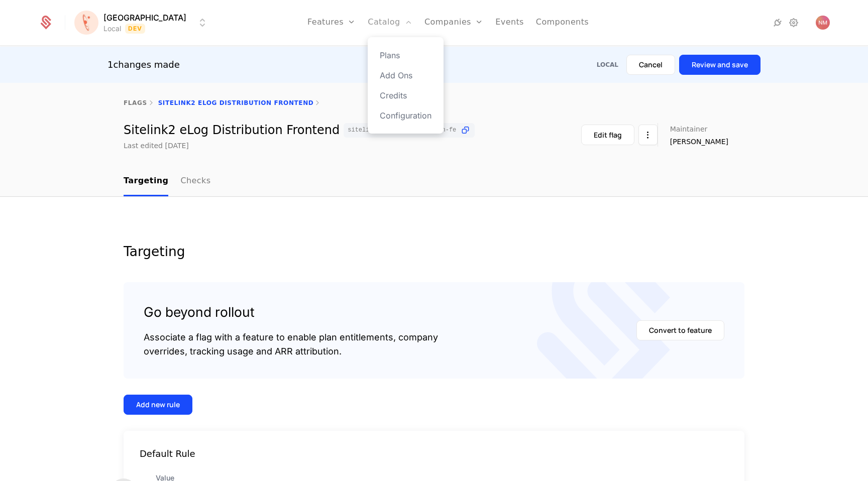 The width and height of the screenshot is (868, 481). I want to click on button: Select environment, so click(143, 23).